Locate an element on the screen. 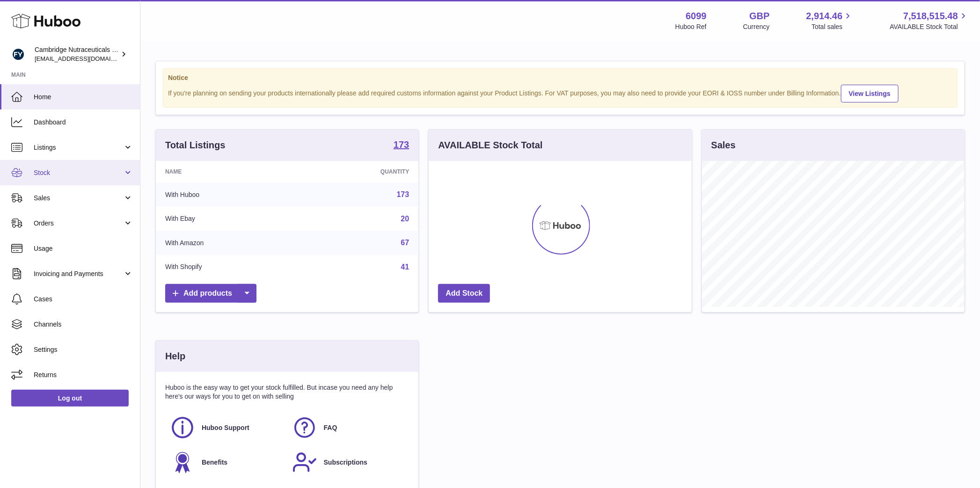 The width and height of the screenshot is (980, 488). div: Huboo Ref is located at coordinates (691, 26).